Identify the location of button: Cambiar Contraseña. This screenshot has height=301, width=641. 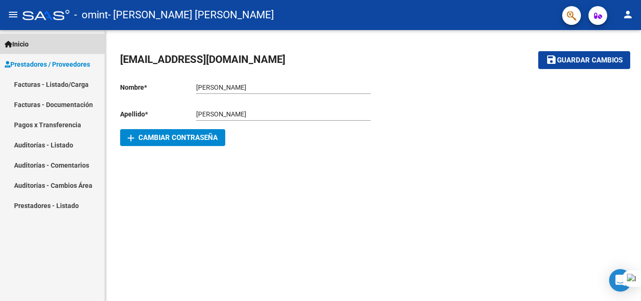
(173, 138).